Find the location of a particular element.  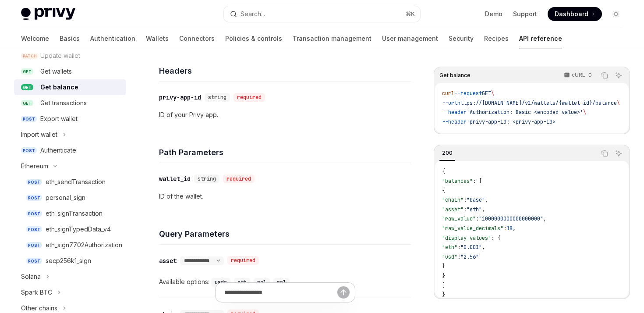

a: API reference is located at coordinates (541, 38).